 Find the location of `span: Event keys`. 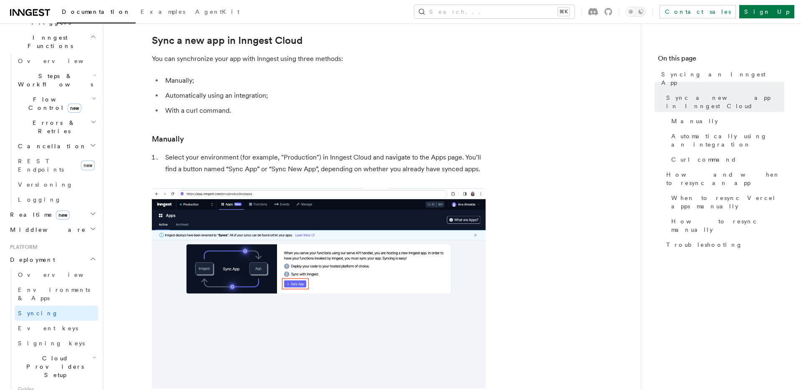

span: Event keys is located at coordinates (48, 328).